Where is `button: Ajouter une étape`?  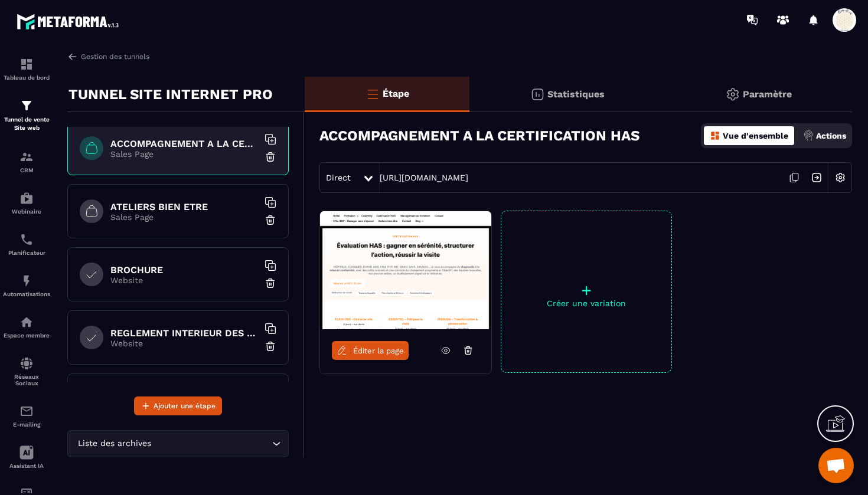 button: Ajouter une étape is located at coordinates (178, 406).